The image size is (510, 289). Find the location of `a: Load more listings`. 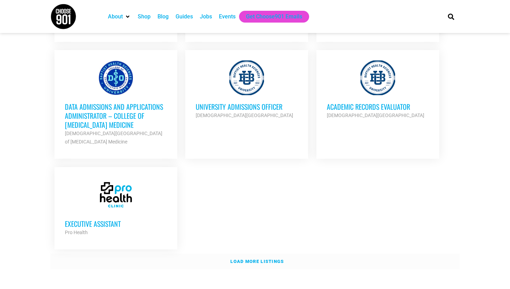

a: Load more listings is located at coordinates (255, 261).